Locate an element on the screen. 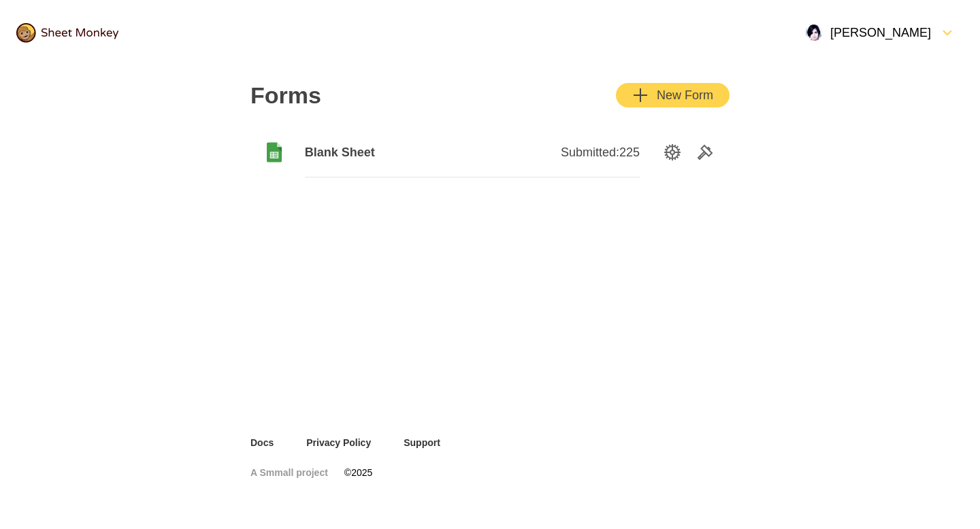  span: © 2025 is located at coordinates (357, 472).